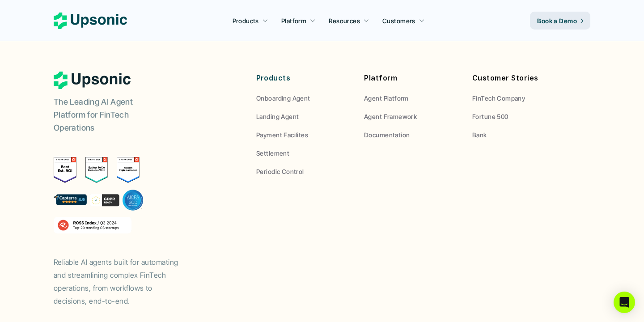 This screenshot has width=644, height=322. I want to click on a: Products, so click(251, 21).